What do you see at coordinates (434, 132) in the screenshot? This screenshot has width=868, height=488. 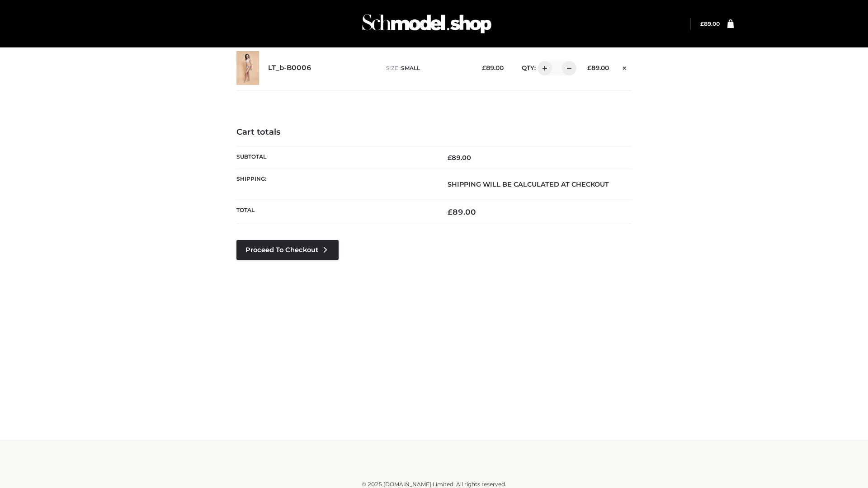 I see `h4: Cart totals` at bounding box center [434, 132].